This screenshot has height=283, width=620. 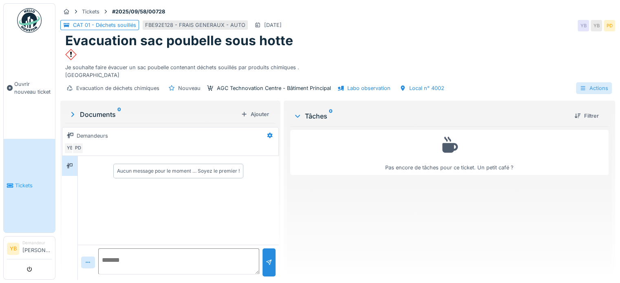 What do you see at coordinates (104, 25) in the screenshot?
I see `div: CAT 01 - Déchets souillés` at bounding box center [104, 25].